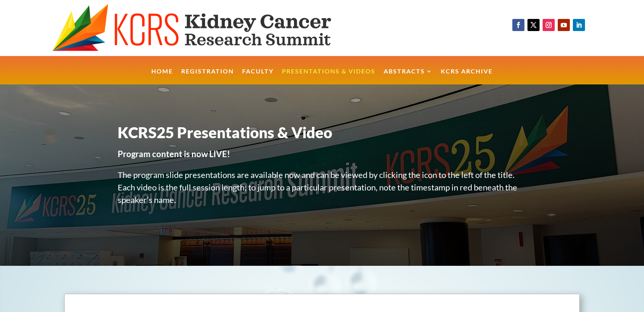 This screenshot has width=644, height=312. I want to click on span: KCRS25 Presentations & Video, so click(224, 132).